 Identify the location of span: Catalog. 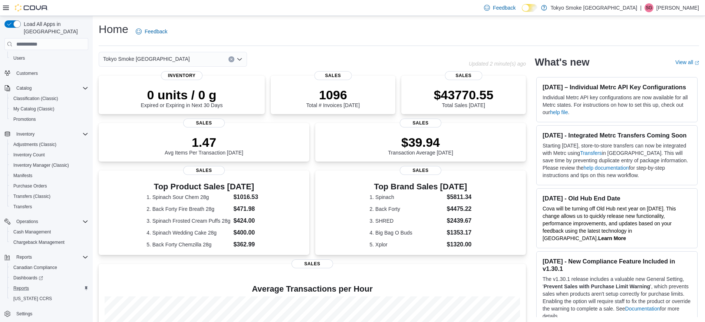
(51, 88).